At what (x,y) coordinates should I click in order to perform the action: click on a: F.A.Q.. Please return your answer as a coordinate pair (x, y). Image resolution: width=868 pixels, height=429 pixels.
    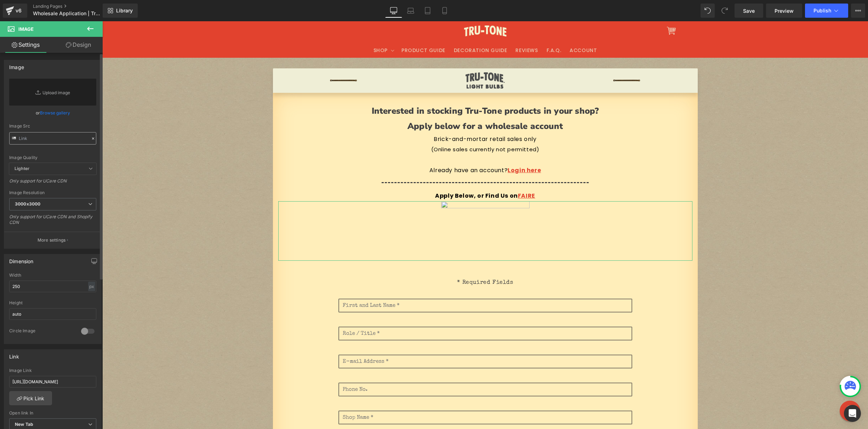
    Looking at the image, I should click on (452, 29).